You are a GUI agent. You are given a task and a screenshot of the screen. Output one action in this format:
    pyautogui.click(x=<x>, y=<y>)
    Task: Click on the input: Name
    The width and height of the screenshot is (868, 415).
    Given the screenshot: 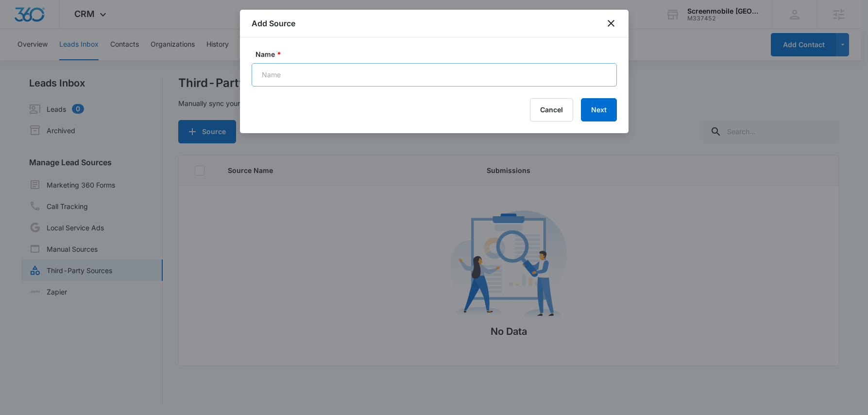 What is the action you would take?
    pyautogui.click(x=434, y=75)
    